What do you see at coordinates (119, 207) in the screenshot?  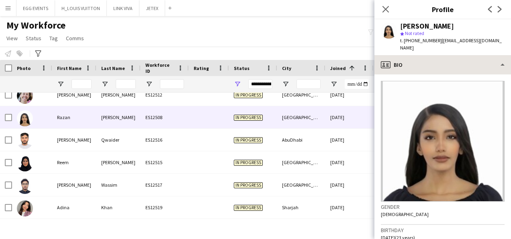 I see `div: Khan` at bounding box center [119, 207].